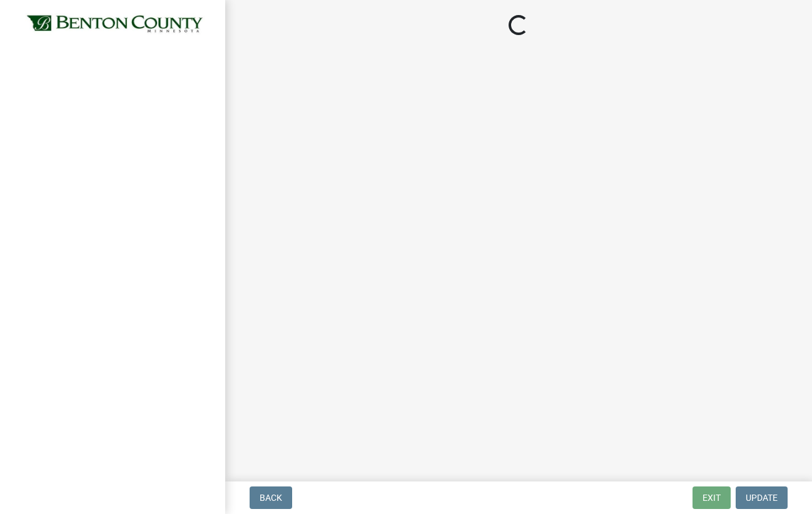  I want to click on button: Update, so click(762, 498).